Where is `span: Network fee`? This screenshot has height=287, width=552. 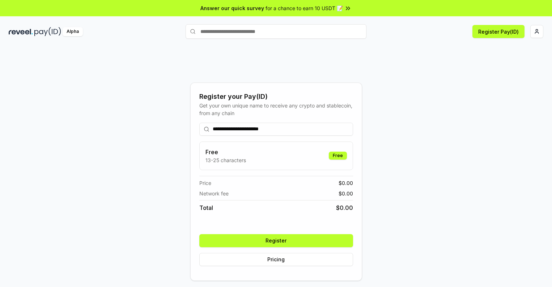 span: Network fee is located at coordinates (214, 193).